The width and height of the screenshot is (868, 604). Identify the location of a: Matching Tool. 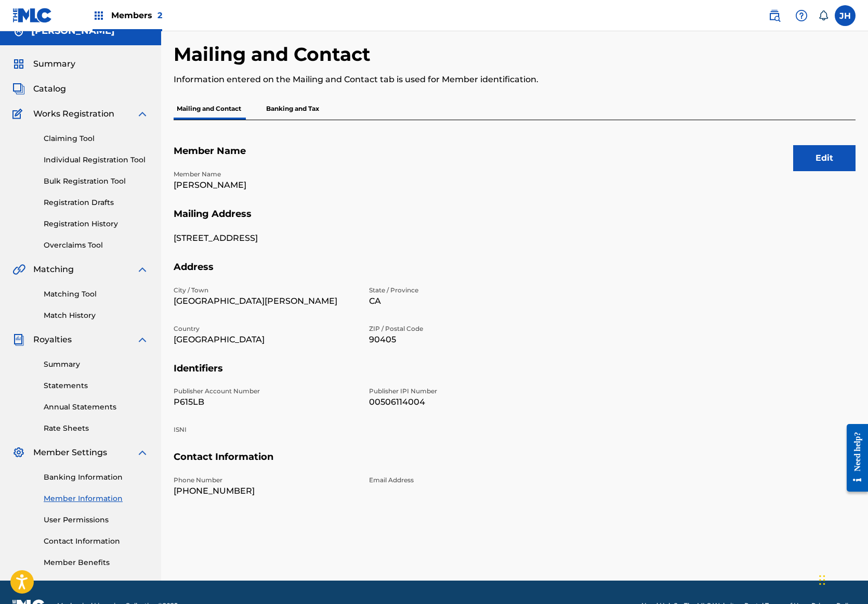
(96, 294).